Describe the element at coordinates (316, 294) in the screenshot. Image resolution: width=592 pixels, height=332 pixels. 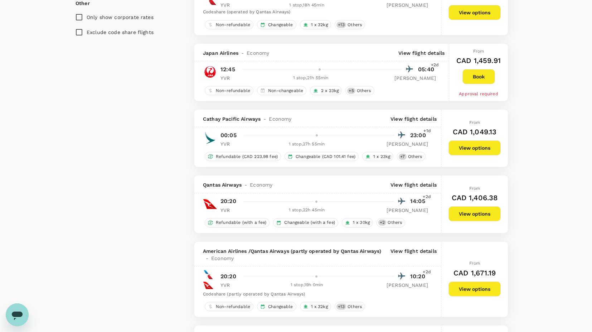
I see `div: Codeshare (partly operated by Qantas Airways)` at that location.